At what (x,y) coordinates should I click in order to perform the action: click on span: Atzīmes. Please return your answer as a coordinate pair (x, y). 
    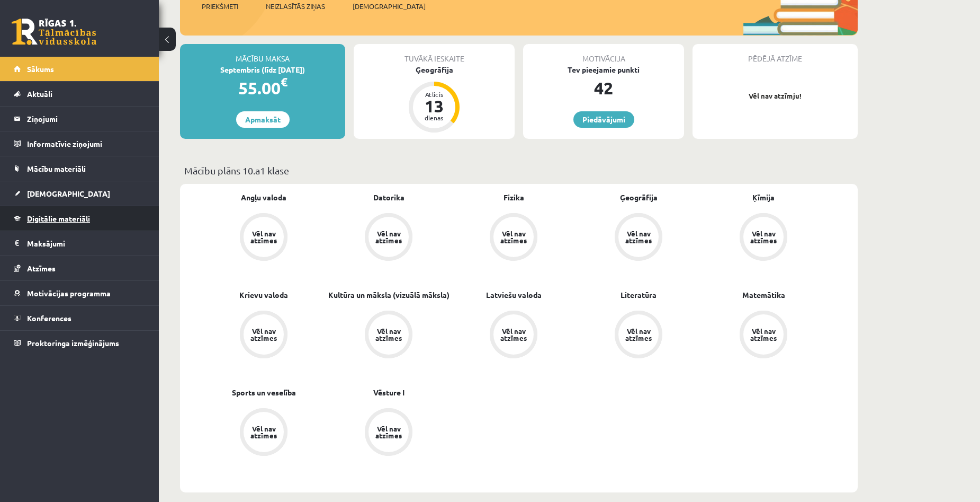
    Looking at the image, I should click on (41, 268).